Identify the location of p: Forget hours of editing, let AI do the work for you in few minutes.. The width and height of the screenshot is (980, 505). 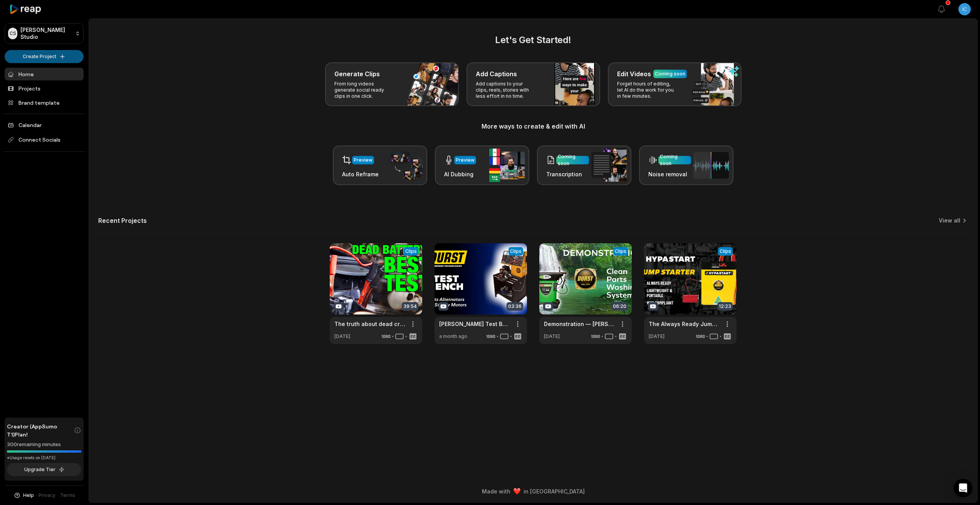
(647, 90).